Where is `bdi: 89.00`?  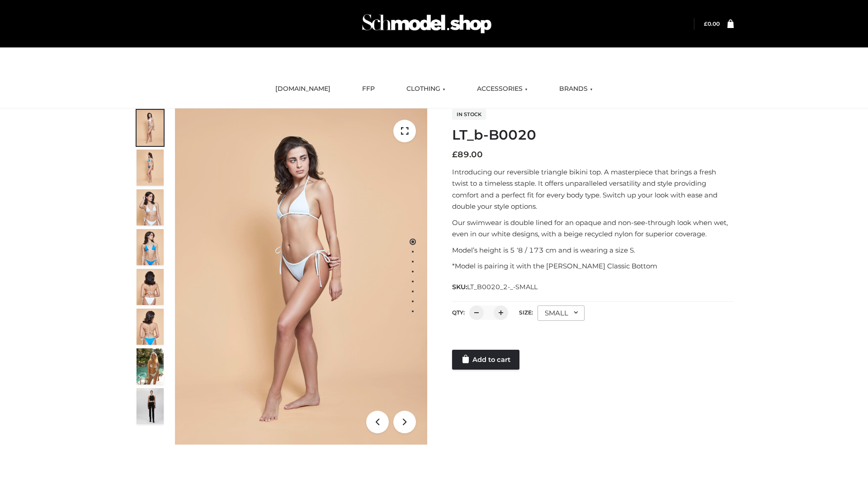
bdi: 89.00 is located at coordinates (467, 155).